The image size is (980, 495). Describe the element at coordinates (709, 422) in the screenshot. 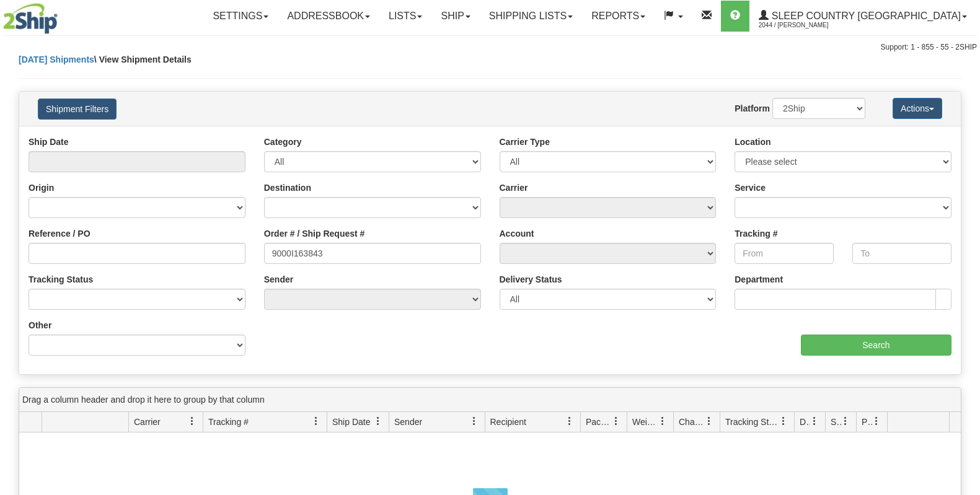

I see `a: Charge filter column settings` at that location.